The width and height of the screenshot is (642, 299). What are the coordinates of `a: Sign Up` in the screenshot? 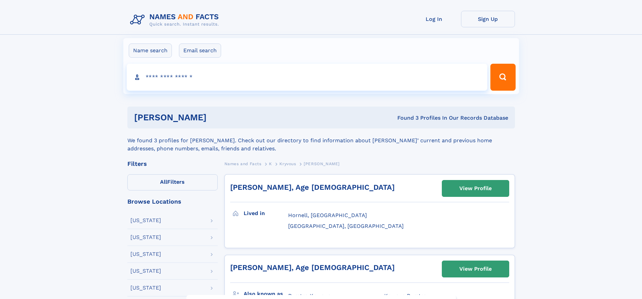 It's located at (488, 19).